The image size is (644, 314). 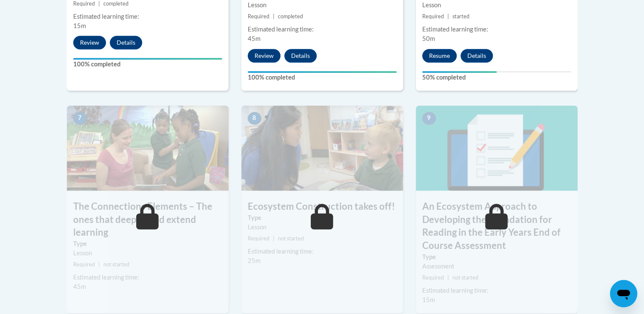 I want to click on label: 50% completed, so click(x=497, y=77).